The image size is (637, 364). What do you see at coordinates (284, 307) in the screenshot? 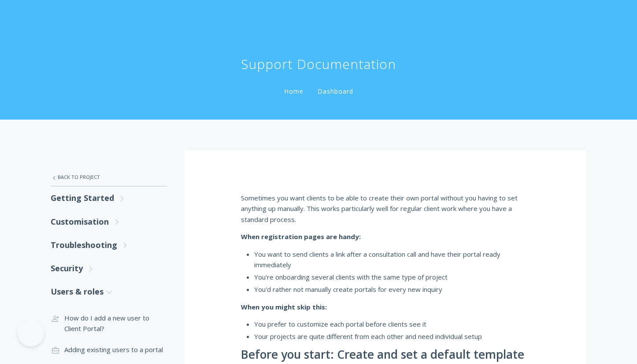
I see `strong: When you might skip this:` at bounding box center [284, 307].